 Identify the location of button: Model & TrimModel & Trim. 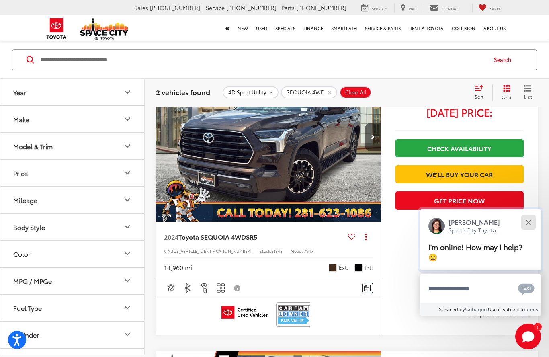
(73, 145).